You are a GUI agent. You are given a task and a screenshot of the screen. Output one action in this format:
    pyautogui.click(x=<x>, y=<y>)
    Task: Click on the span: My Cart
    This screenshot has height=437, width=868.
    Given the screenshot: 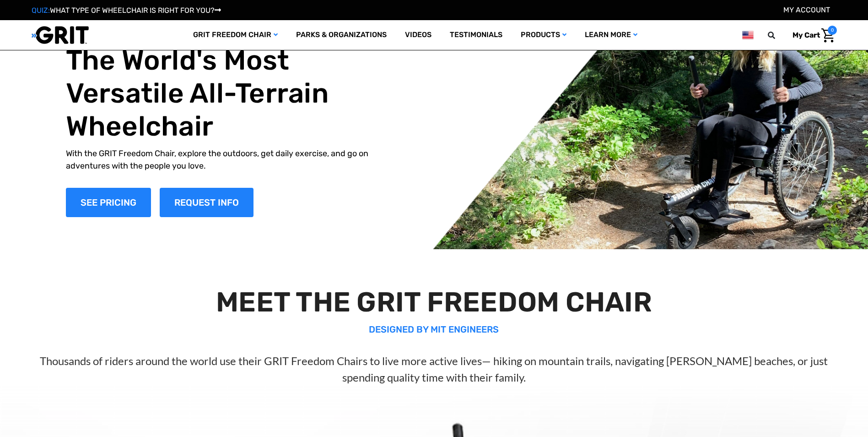 What is the action you would take?
    pyautogui.click(x=806, y=35)
    